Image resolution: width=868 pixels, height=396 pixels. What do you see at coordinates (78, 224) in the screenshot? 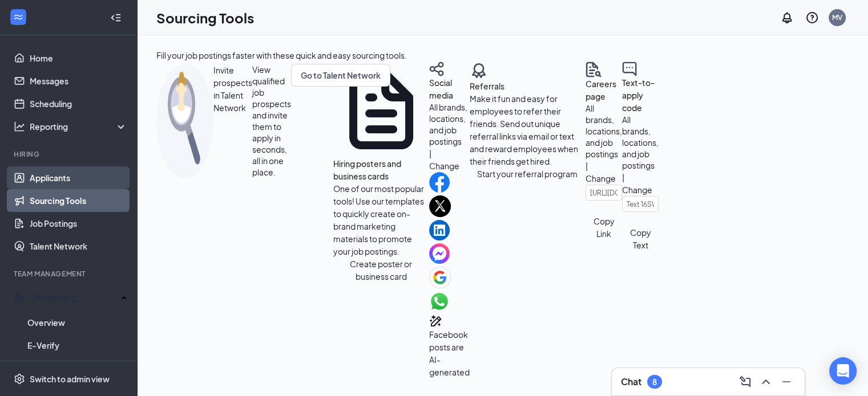
I see `a: Job Postings` at bounding box center [78, 224].